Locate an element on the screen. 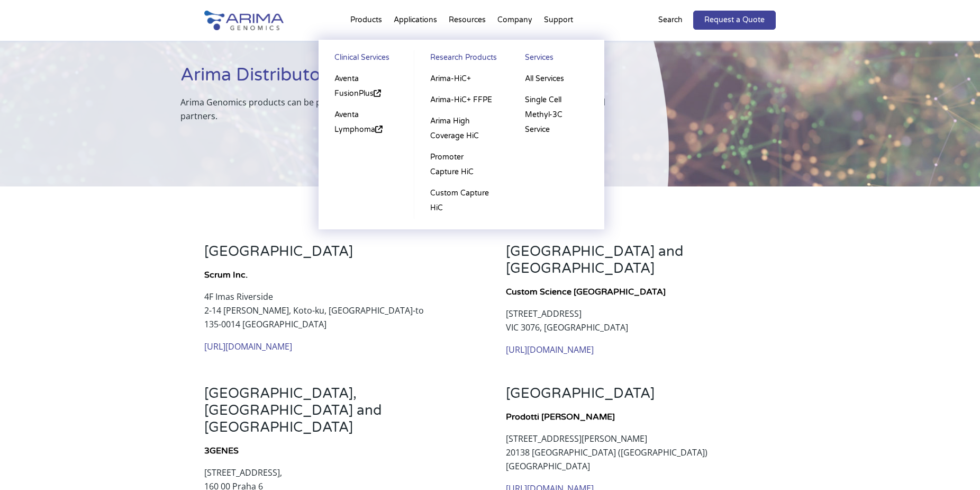 This screenshot has width=980, height=490. a: Research Products is located at coordinates (462, 59).